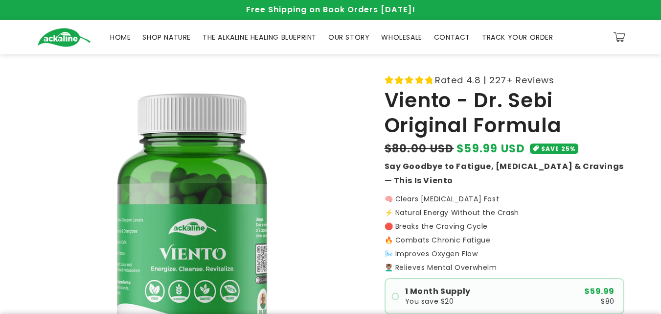 The image size is (661, 314). I want to click on span: CONTACT, so click(452, 37).